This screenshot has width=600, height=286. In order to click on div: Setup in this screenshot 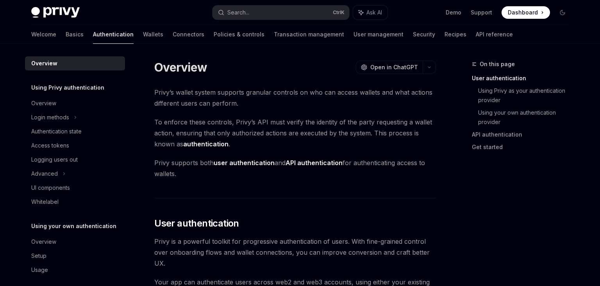, I will do `click(39, 256)`.